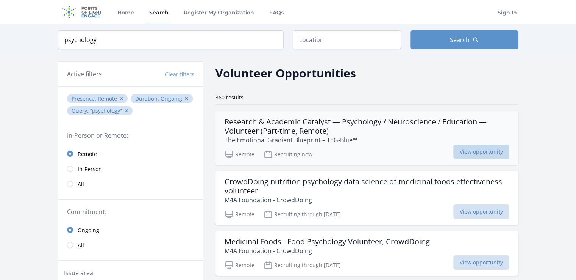  What do you see at coordinates (367, 138) in the screenshot?
I see `a: Research & Academic Catalyst — Psychology / Neuroscience / Education — Volunteer (Part-time, Remo...` at bounding box center [367, 138].